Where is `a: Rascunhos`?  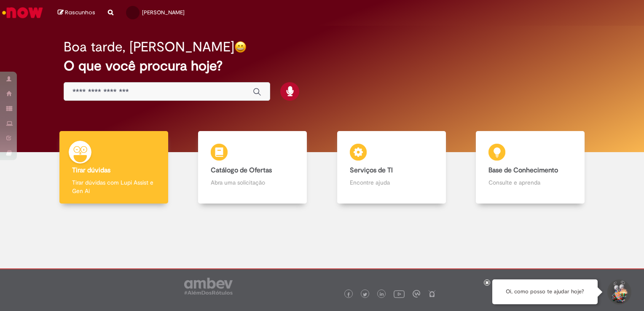
a: Rascunhos is located at coordinates (76, 12).